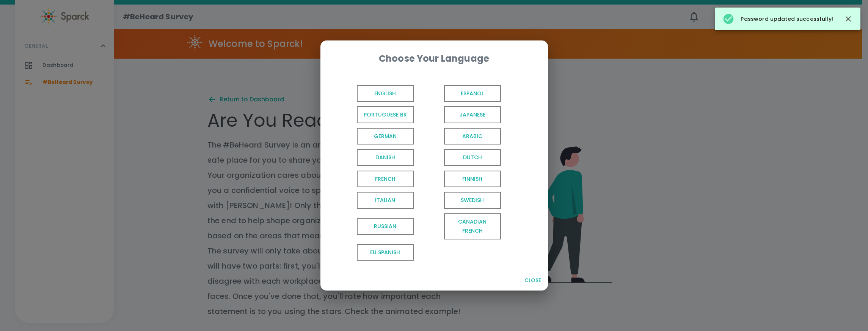  What do you see at coordinates (373, 114) in the screenshot?
I see `button: Portuguese BR` at bounding box center [373, 114].